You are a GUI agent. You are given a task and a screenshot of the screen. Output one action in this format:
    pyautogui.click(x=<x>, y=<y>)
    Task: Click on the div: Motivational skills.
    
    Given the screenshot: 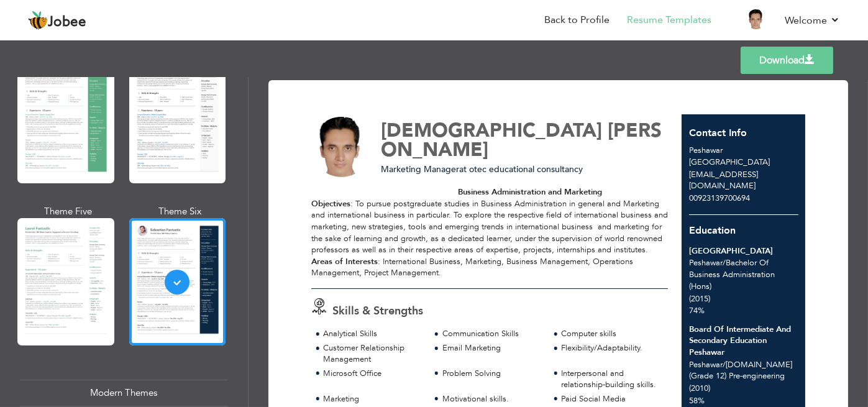 What is the action you would take?
    pyautogui.click(x=492, y=399)
    